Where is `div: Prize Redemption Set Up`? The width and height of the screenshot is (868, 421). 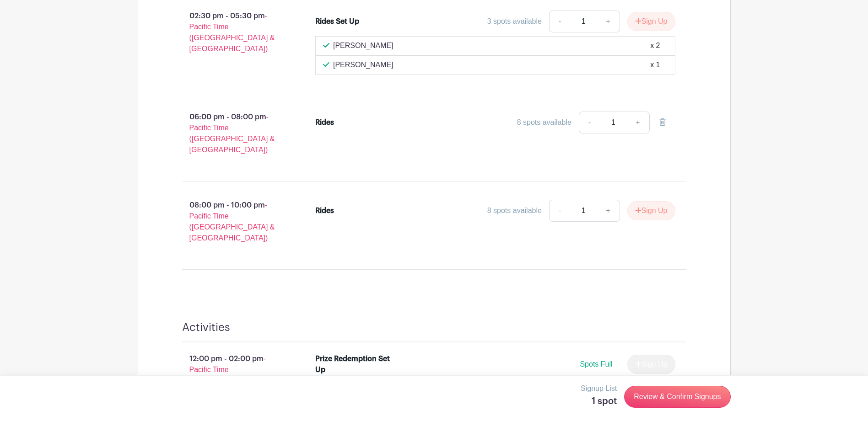 div: Prize Redemption Set Up is located at coordinates (355, 364).